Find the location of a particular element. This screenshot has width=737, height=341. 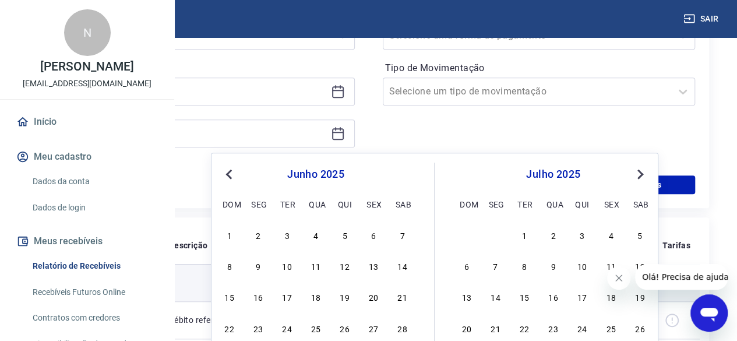

div: Choose segunda-feira, 7 de julho de 2025 is located at coordinates (495, 266).